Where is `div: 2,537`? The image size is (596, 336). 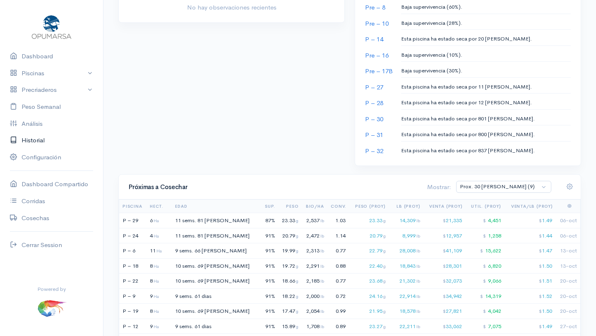 div: 2,537 is located at coordinates (313, 220).